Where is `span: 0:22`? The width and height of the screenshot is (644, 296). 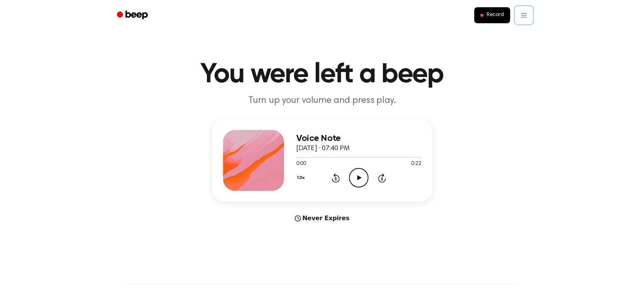 span: 0:22 is located at coordinates (416, 164).